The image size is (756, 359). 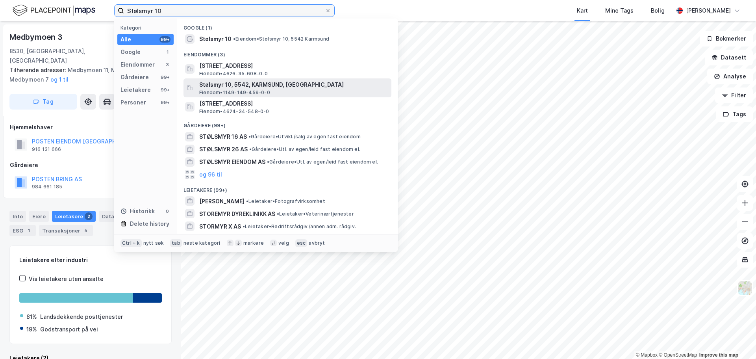 What do you see at coordinates (47, 187) in the screenshot?
I see `div: 984 661 185` at bounding box center [47, 187].